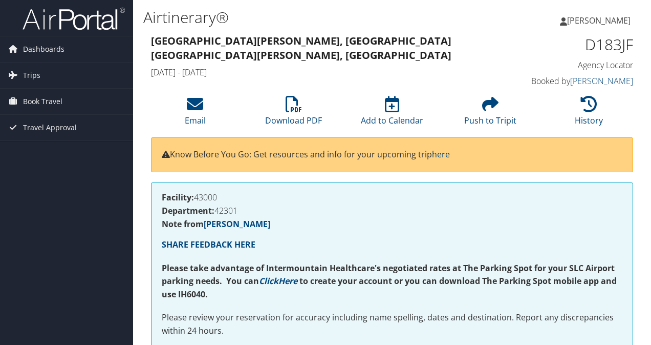  I want to click on img: airportal-logo.png, so click(74, 18).